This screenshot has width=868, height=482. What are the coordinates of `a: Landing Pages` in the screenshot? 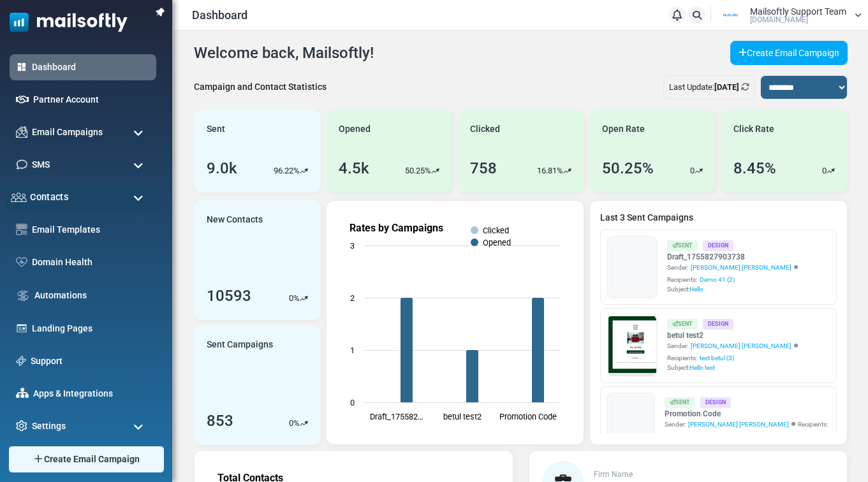 It's located at (90, 328).